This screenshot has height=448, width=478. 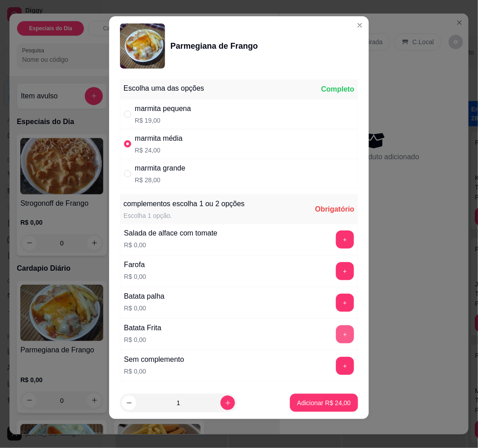 What do you see at coordinates (160, 168) in the screenshot?
I see `div: marmita grande` at bounding box center [160, 168].